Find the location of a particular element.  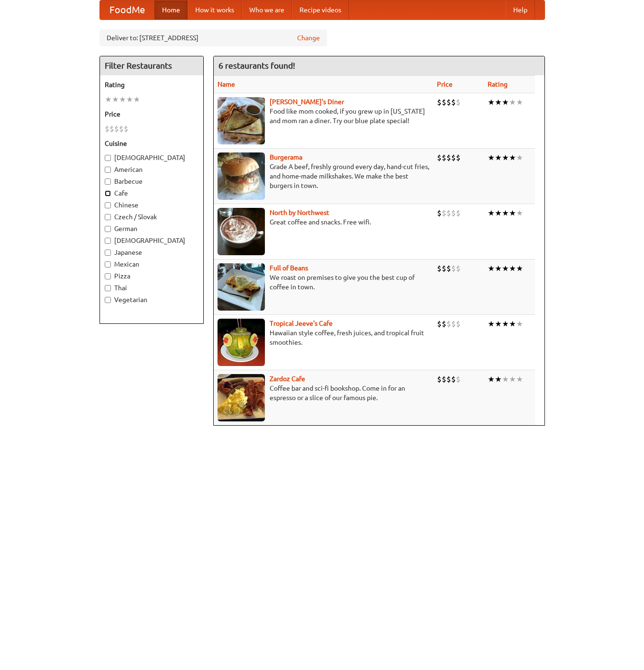

img: burgerama.jpg is located at coordinates (241, 176).